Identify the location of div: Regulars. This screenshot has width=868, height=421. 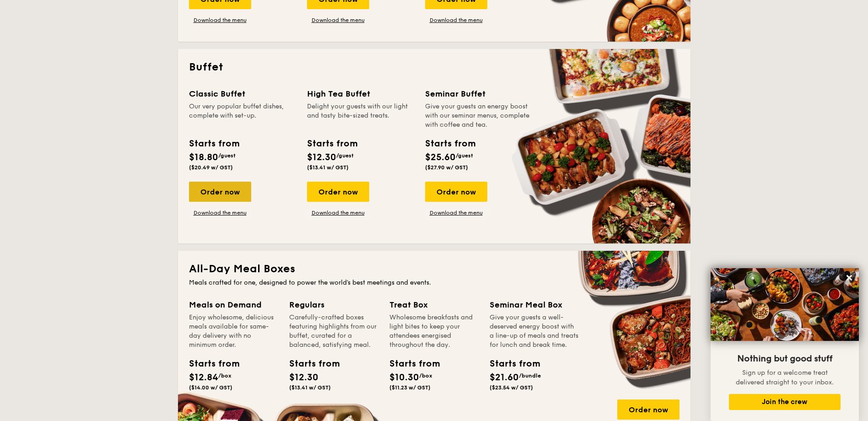
(334, 305).